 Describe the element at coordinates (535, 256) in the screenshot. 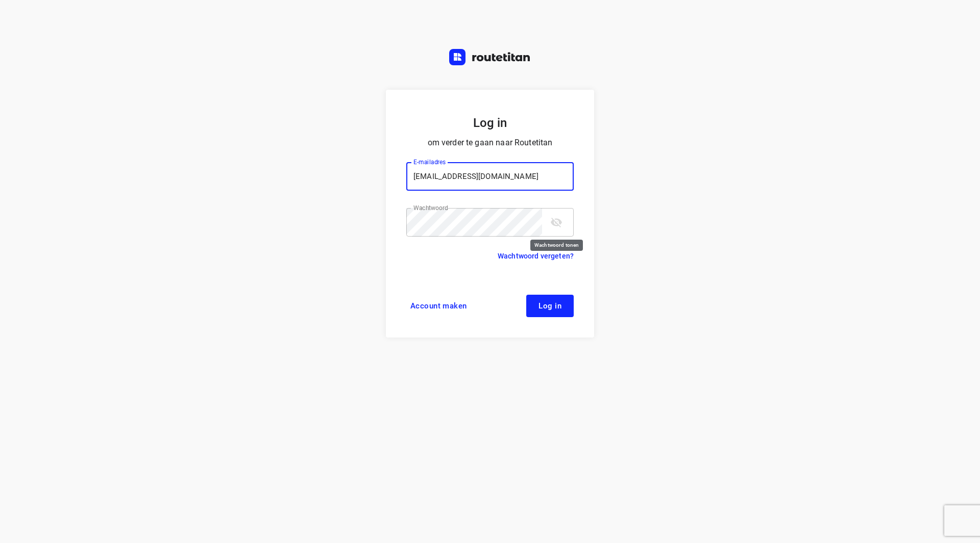

I see `a: Wachtwoord vergeten?` at that location.